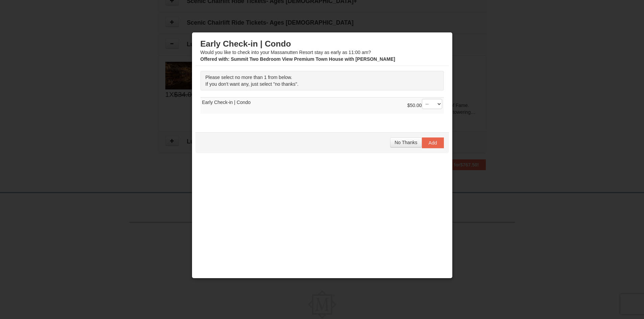 This screenshot has height=319, width=644. I want to click on button: No Thanks, so click(406, 143).